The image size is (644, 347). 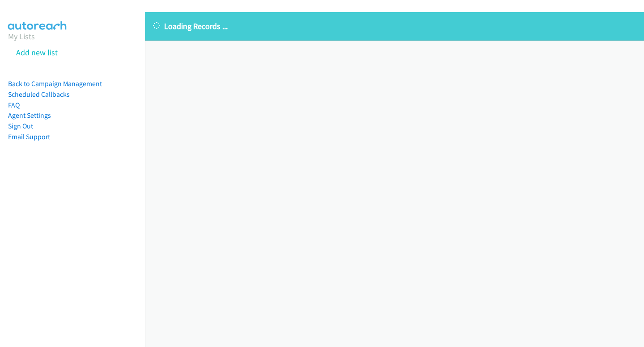 I want to click on a: Email Support, so click(x=29, y=137).